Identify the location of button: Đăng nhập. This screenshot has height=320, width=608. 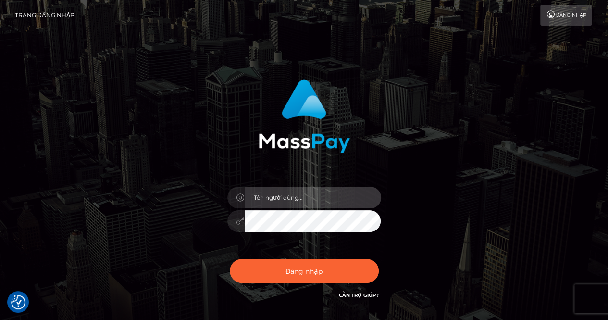
(304, 271).